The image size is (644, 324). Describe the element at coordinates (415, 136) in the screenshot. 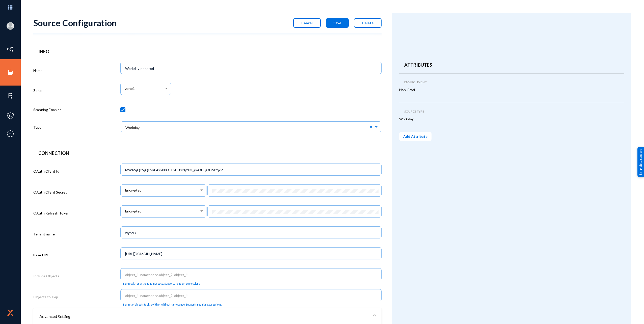

I see `span: Add Attribute` at that location.